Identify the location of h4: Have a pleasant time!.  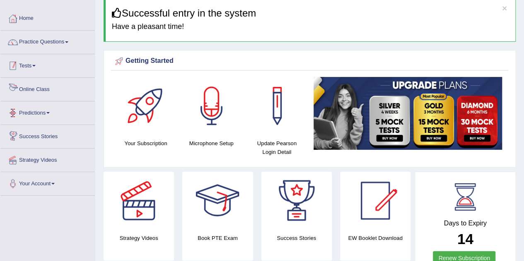
(310, 27).